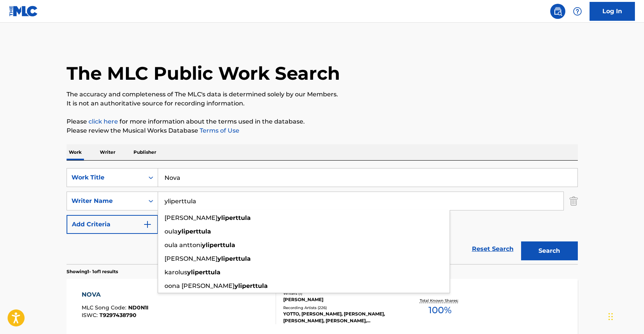  Describe the element at coordinates (103, 122) in the screenshot. I see `a: click here` at that location.